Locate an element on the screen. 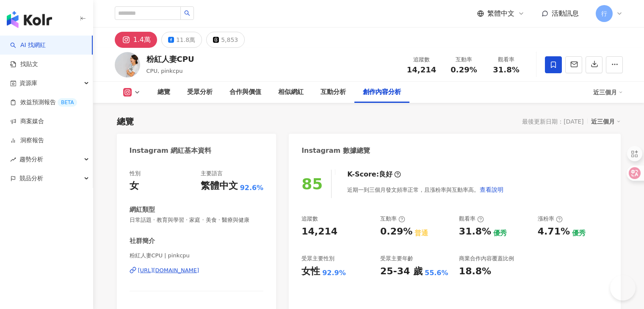 The height and width of the screenshot is (309, 644). img: logo is located at coordinates (29, 19).